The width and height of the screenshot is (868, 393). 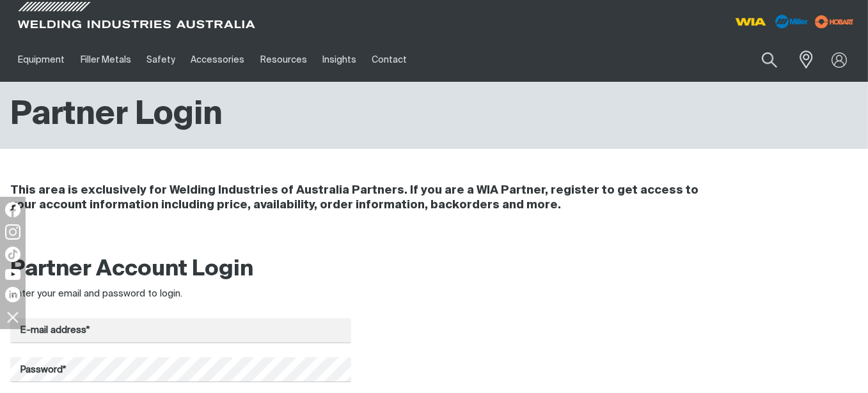 I want to click on nav: Main, so click(x=328, y=59).